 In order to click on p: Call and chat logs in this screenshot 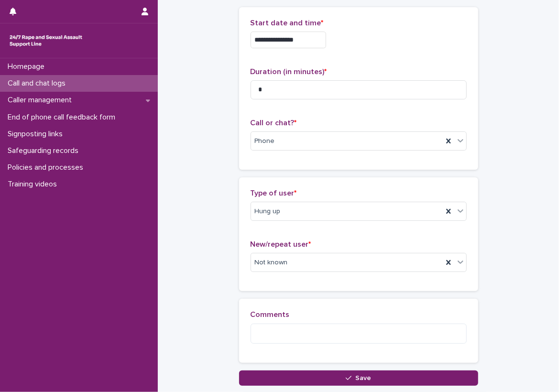, I will do `click(38, 83)`.